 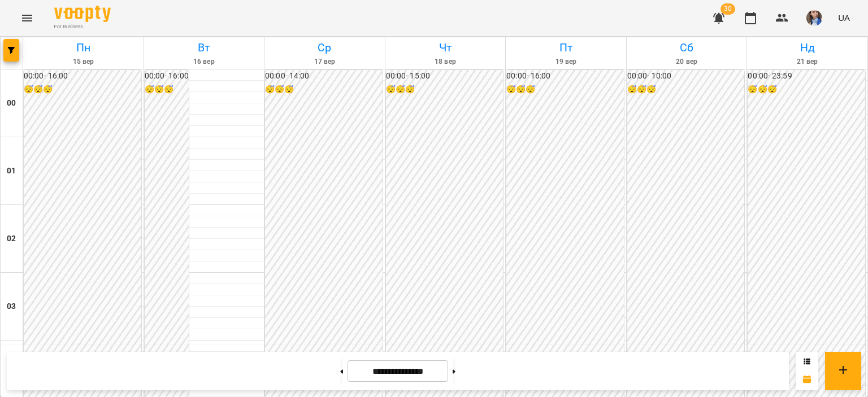 I want to click on button: UA, so click(x=843, y=18).